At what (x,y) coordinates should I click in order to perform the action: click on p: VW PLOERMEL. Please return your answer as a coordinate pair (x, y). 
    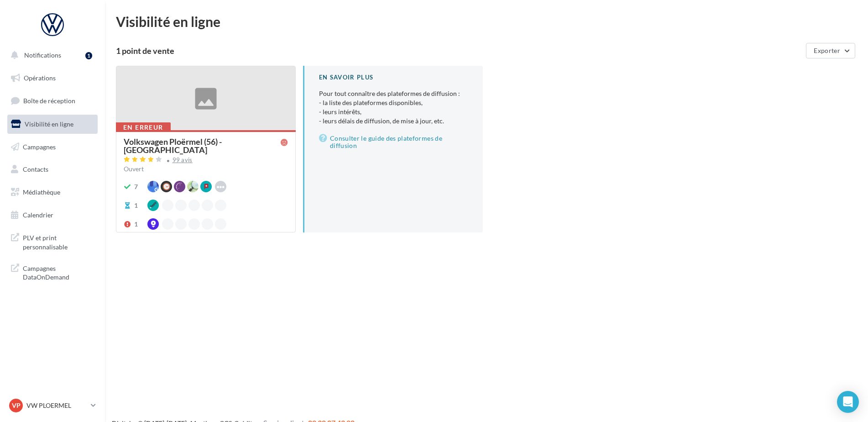
    Looking at the image, I should click on (56, 405).